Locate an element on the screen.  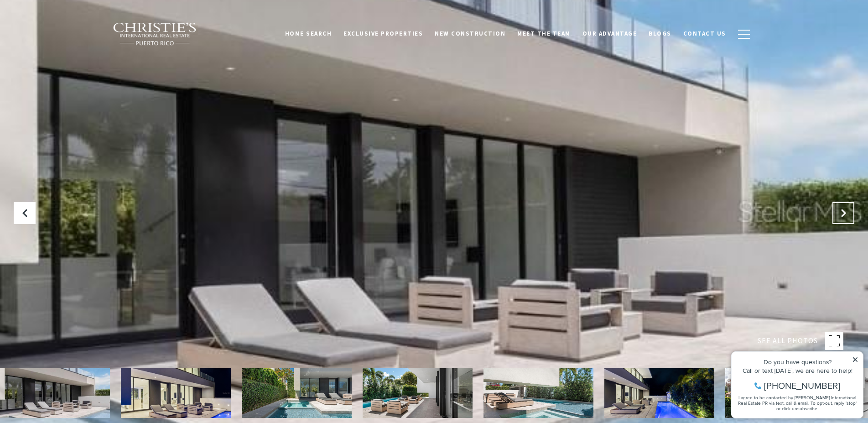
span: Contact Us is located at coordinates (705, 33).